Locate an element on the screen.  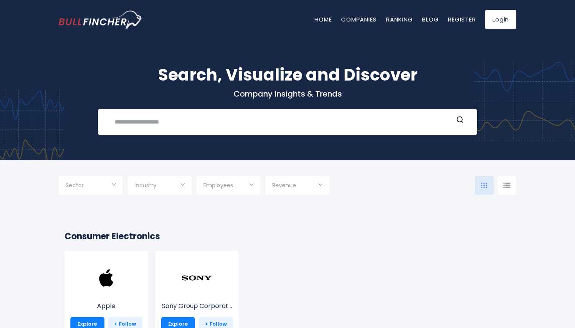
span: Industry is located at coordinates (145, 185).